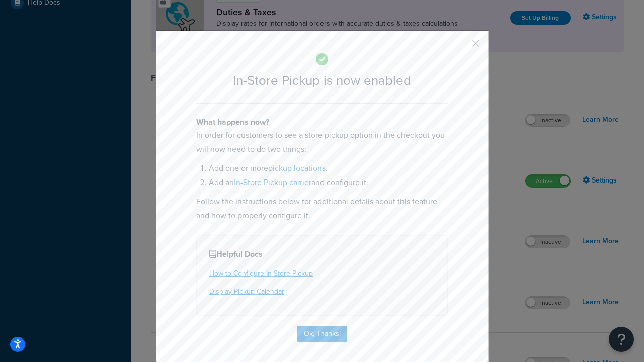 The image size is (644, 362). What do you see at coordinates (322, 334) in the screenshot?
I see `button: Ok, Thanks!` at bounding box center [322, 334].